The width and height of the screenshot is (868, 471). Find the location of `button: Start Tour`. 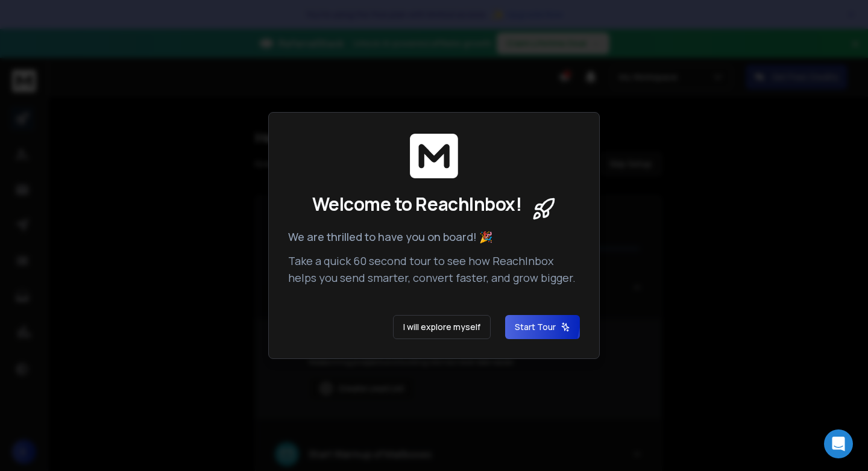

button: Start Tour is located at coordinates (542, 327).